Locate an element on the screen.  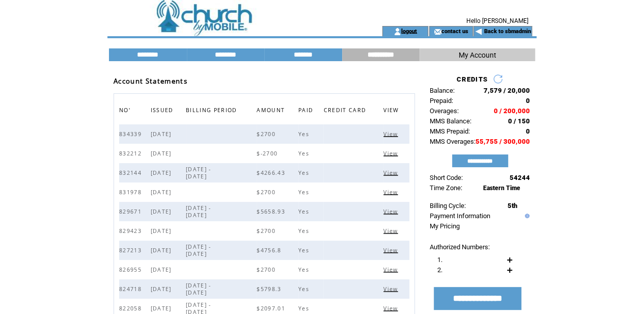
span: 826955 is located at coordinates (131, 270).